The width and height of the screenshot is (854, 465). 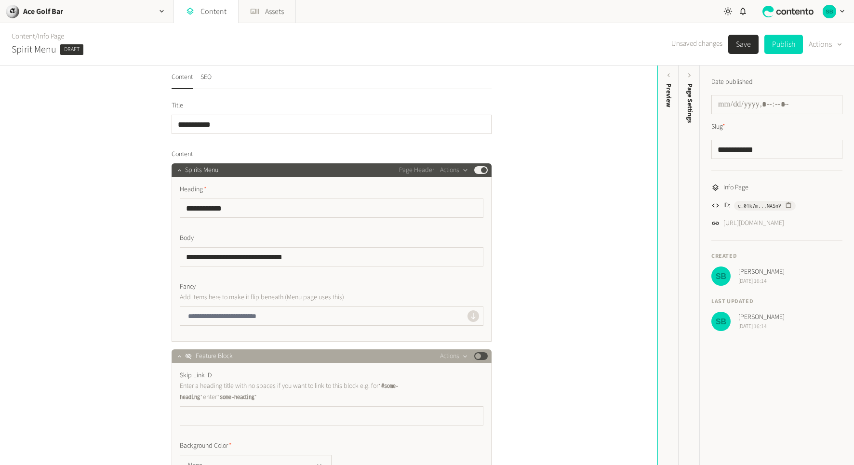 I want to click on a: Info Page, so click(x=51, y=36).